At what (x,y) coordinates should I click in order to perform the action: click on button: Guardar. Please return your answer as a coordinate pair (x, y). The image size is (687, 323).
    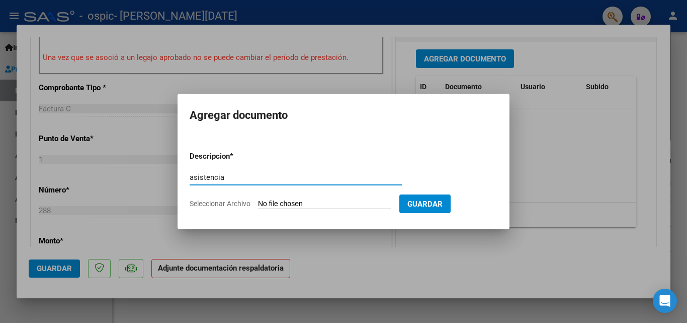
    Looking at the image, I should click on (425, 203).